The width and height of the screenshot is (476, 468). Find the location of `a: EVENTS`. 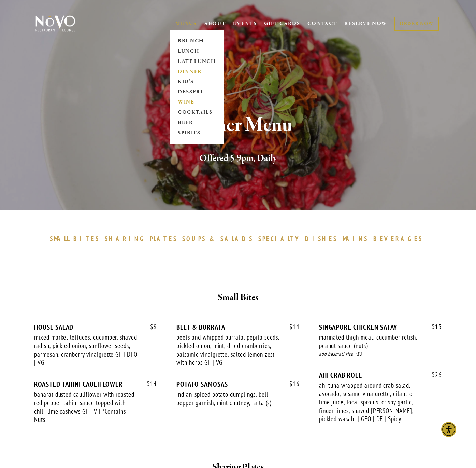

a: EVENTS is located at coordinates (245, 23).